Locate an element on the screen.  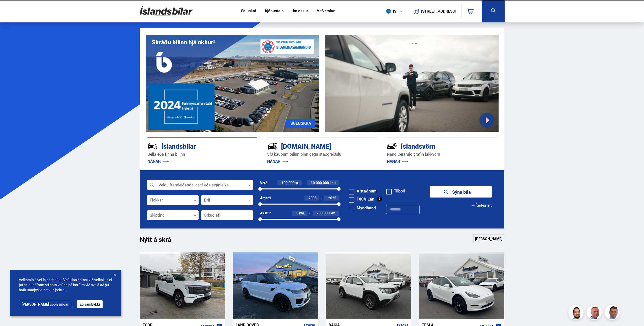
span: is is located at coordinates (391, 11).